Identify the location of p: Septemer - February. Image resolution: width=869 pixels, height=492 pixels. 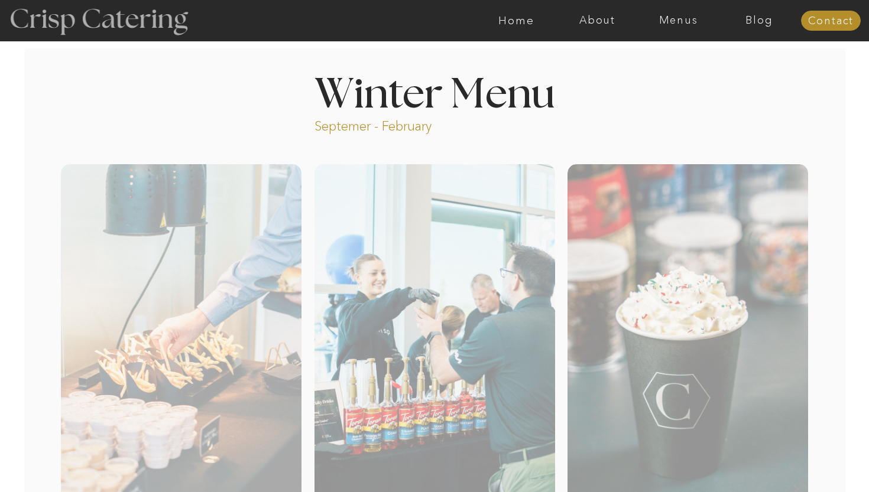
(396, 124).